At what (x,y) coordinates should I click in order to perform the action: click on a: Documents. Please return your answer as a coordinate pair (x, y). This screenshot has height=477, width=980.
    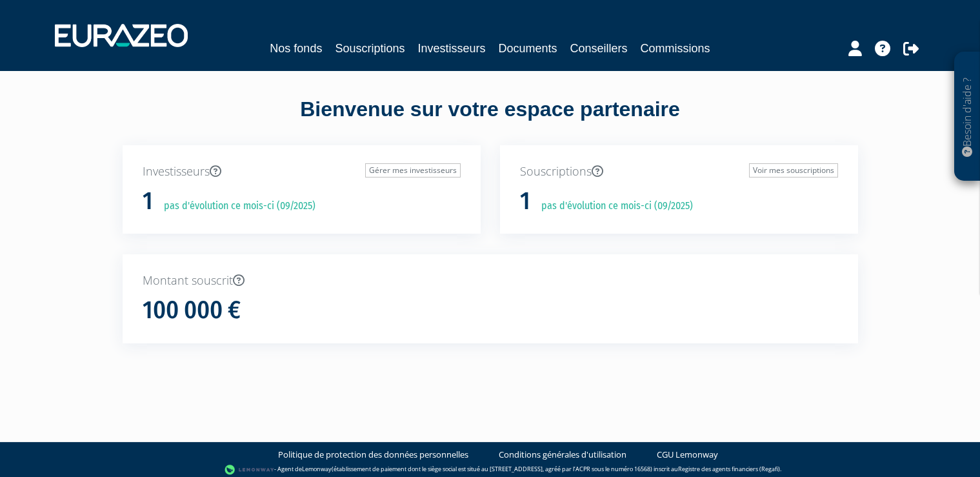
    Looking at the image, I should click on (528, 48).